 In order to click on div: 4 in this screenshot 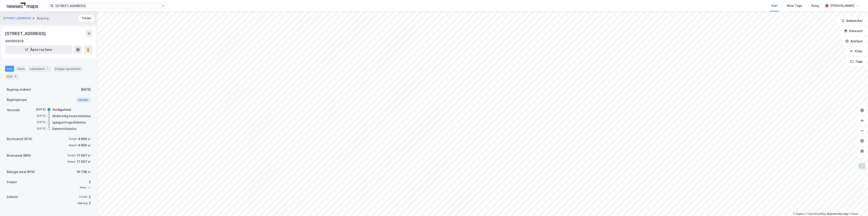, I will do `click(16, 76)`.